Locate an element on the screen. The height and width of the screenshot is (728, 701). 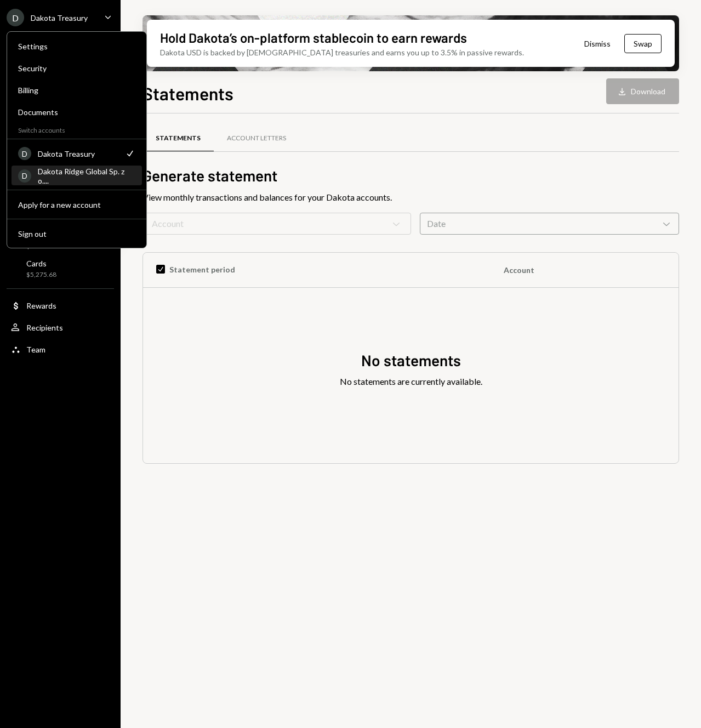
div: Recipients is located at coordinates (45, 327).